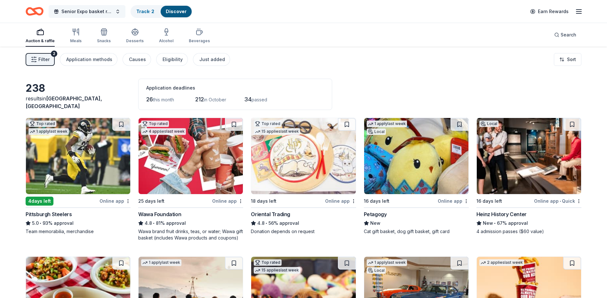 This screenshot has width=607, height=298. Describe the element at coordinates (135, 36) in the screenshot. I see `button: Desserts` at that location.